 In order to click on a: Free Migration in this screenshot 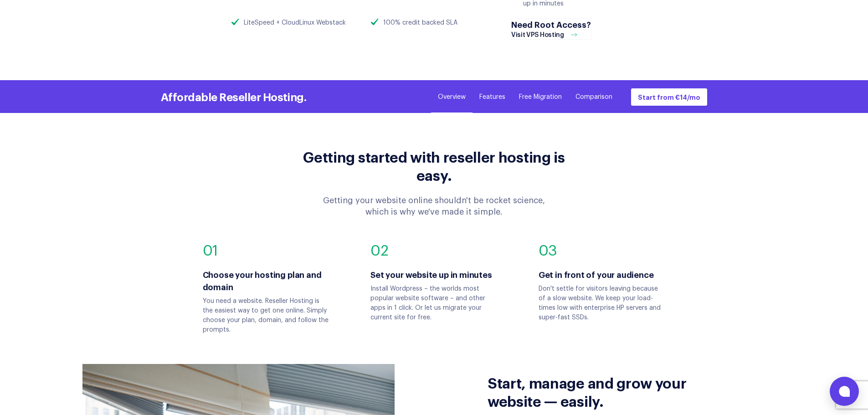, I will do `click(540, 97)`.